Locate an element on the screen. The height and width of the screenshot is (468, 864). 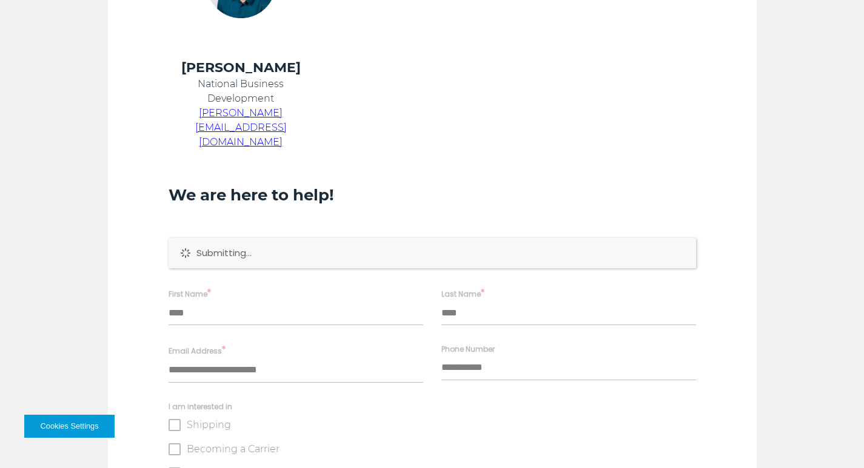
p: National Business Development is located at coordinates (241, 92).